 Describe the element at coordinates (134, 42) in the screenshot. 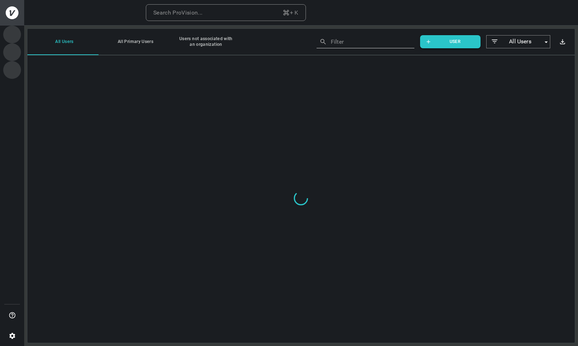

I see `button: All Primary Users` at that location.